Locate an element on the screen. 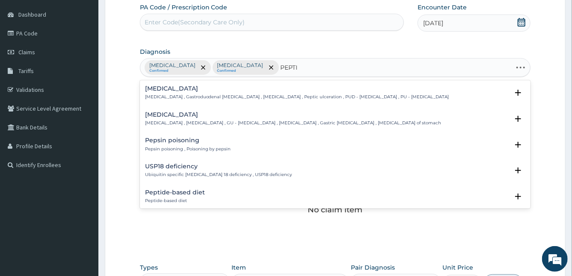 The height and width of the screenshot is (276, 572). label: PA Code / Prescription Code is located at coordinates (184, 7).